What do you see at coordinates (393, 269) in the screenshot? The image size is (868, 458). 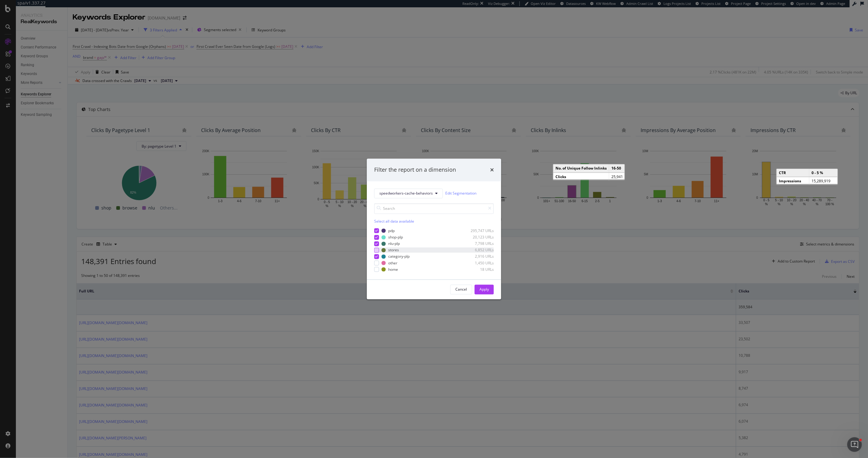 I see `div: home` at bounding box center [393, 269].